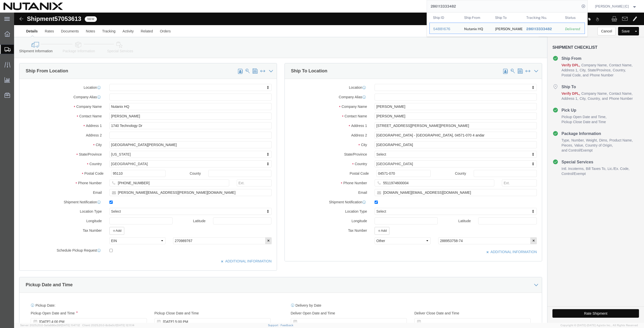 The image size is (644, 328). Describe the element at coordinates (476, 18) in the screenshot. I see `th: Ship From` at that location.